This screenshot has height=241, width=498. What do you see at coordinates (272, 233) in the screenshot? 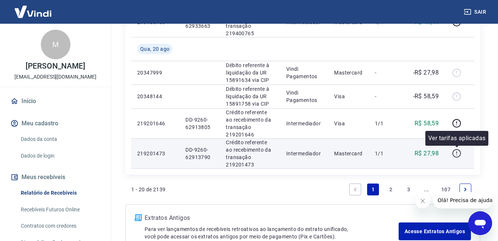
I see `p: Para ver lançamentos de recebíveis retroativos ao lançamento do extrato unificado, você pode aces...` at bounding box center [272, 233].